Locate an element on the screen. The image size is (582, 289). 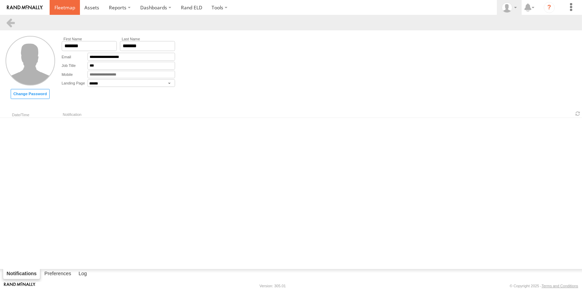
div: Version: 305.01 is located at coordinates (272, 286).